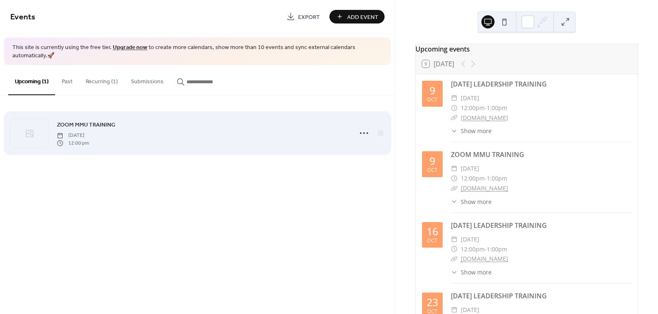  What do you see at coordinates (102, 79) in the screenshot?
I see `button: Recurring (1)` at bounding box center [102, 79].